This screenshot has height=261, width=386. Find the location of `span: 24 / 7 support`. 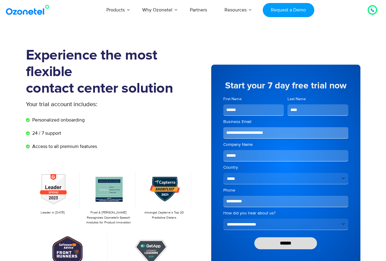

span: 24 / 7 support is located at coordinates (46, 133).